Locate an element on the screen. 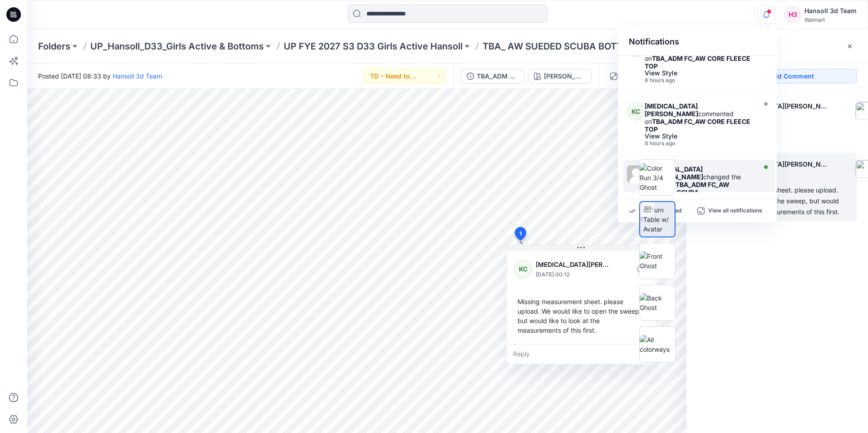  strong: TBA_ADM FC_AW SUEDED SCUBA BOTTOM is located at coordinates (690, 192).